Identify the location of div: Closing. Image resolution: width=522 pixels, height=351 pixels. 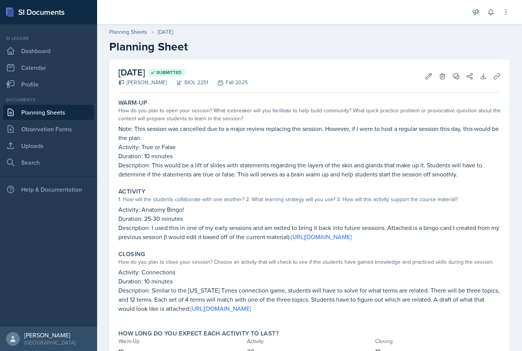
(438, 341).